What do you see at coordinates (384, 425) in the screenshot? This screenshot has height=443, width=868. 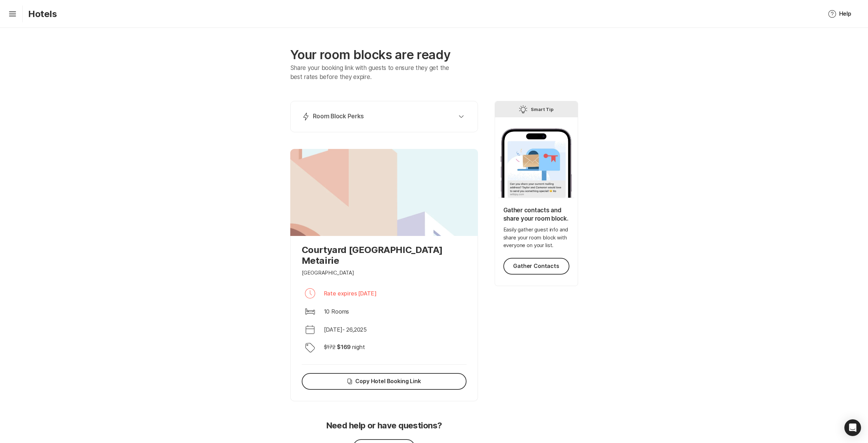 I see `p: Need help or have questions?` at bounding box center [384, 425].